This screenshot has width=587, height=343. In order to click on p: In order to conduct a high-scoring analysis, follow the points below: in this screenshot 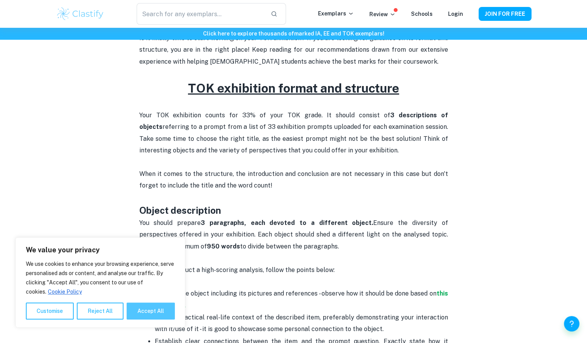, I will do `click(293, 276)`.